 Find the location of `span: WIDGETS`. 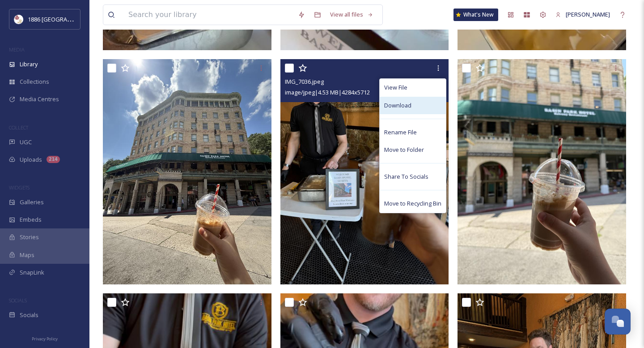

span: WIDGETS is located at coordinates (20, 187).